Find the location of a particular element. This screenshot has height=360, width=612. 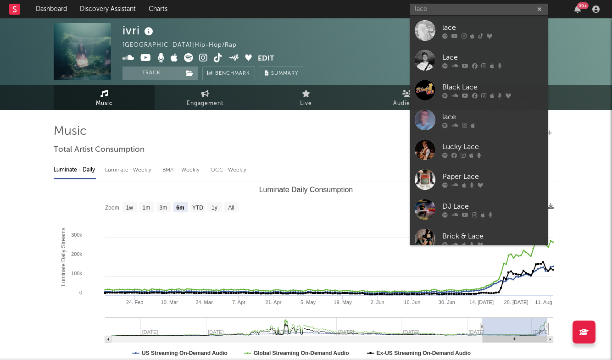

a: DJ Lace is located at coordinates (479, 209).